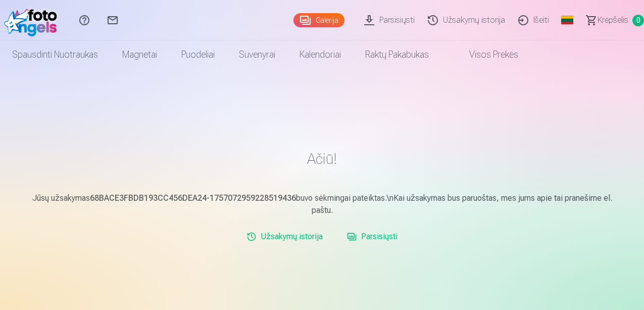  Describe the element at coordinates (397, 54) in the screenshot. I see `a: Raktų pakabukas` at that location.